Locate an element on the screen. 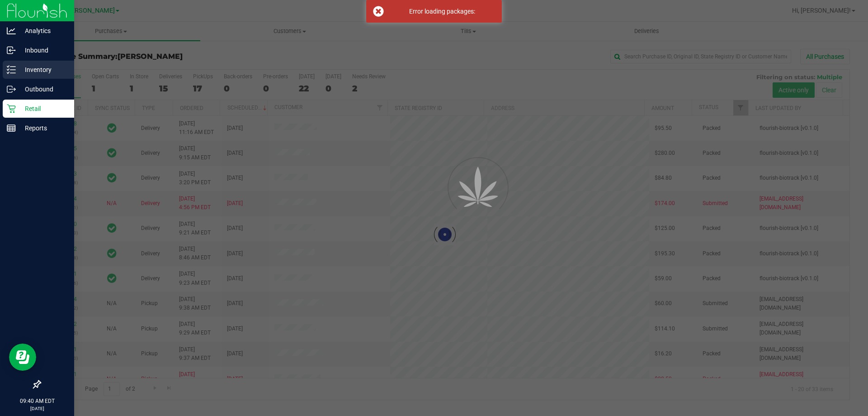 Image resolution: width=868 pixels, height=416 pixels. p: Inventory is located at coordinates (43, 69).